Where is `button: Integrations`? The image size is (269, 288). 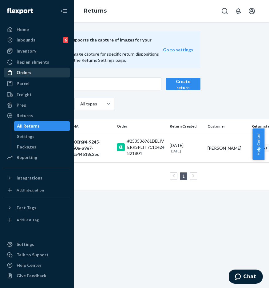 button: Integrations is located at coordinates (37, 178).